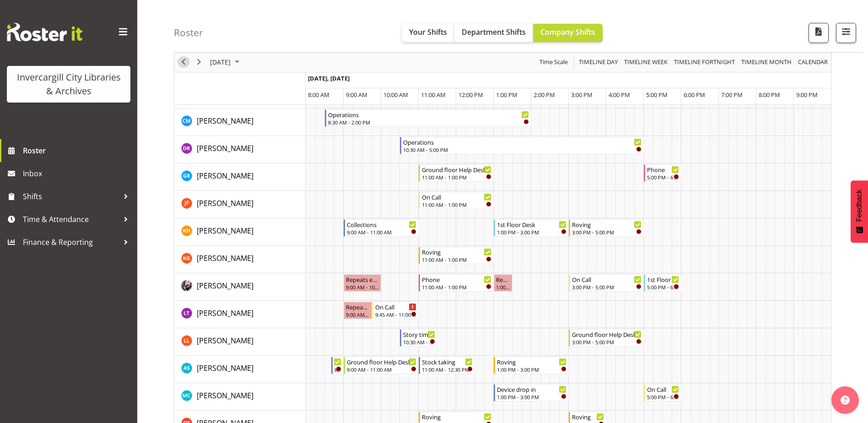  What do you see at coordinates (704, 62) in the screenshot?
I see `button: Fortnight` at bounding box center [704, 62].